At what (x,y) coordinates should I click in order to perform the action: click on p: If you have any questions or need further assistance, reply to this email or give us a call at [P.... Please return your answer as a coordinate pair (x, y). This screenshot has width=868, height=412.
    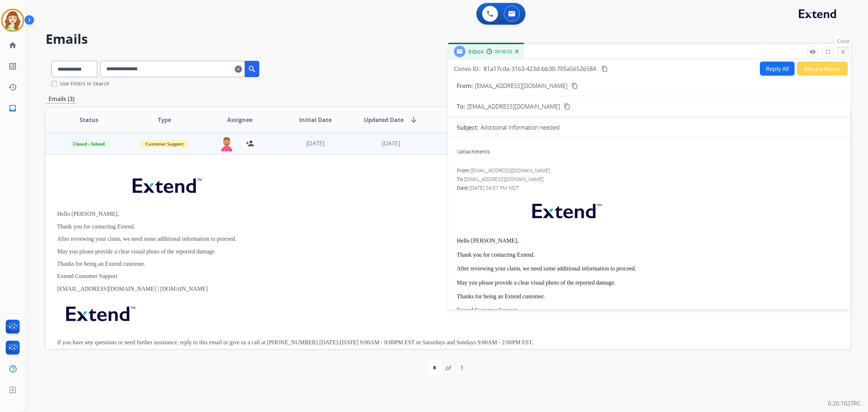
    Looking at the image, I should click on (372, 342).